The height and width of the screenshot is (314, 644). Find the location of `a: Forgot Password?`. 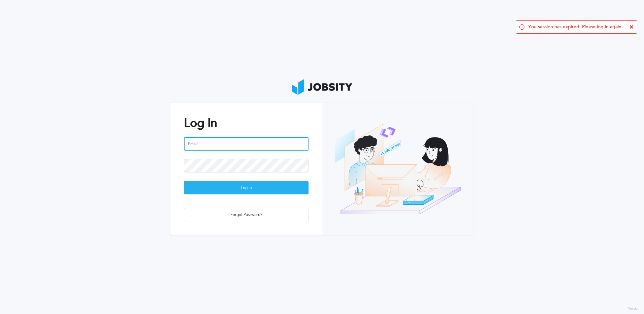

a: Forgot Password? is located at coordinates (246, 215).